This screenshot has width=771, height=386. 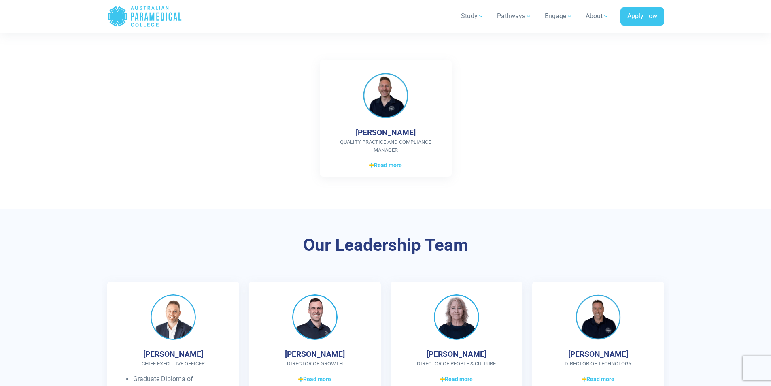 What do you see at coordinates (173, 364) in the screenshot?
I see `span: CHIEF EXECUTIVE OFFICER` at bounding box center [173, 364].